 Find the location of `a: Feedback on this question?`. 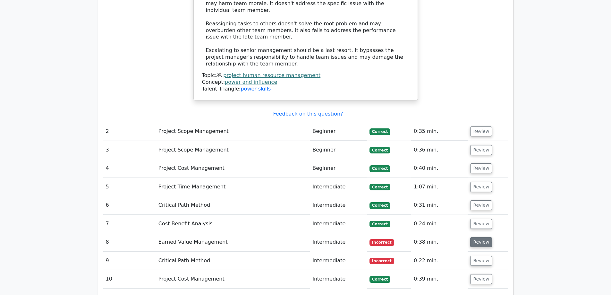

a: Feedback on this question? is located at coordinates (308, 114).